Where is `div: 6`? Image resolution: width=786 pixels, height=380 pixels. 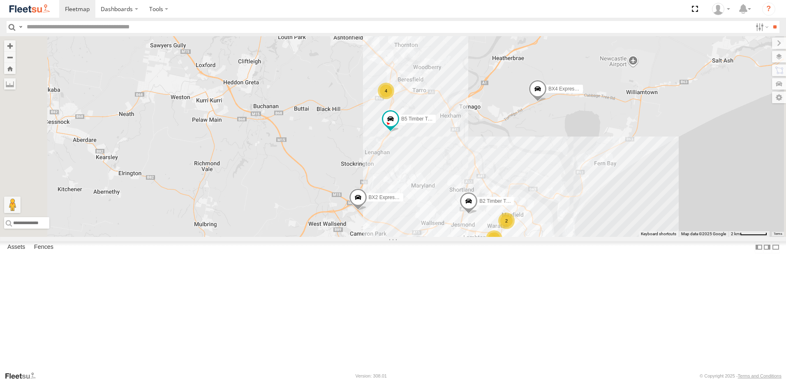 div: 6 is located at coordinates (494, 238).